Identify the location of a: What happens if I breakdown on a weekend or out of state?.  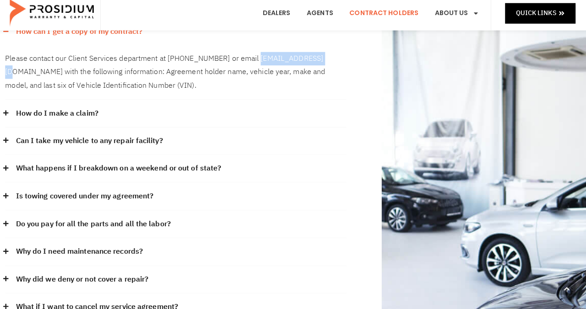
(121, 170).